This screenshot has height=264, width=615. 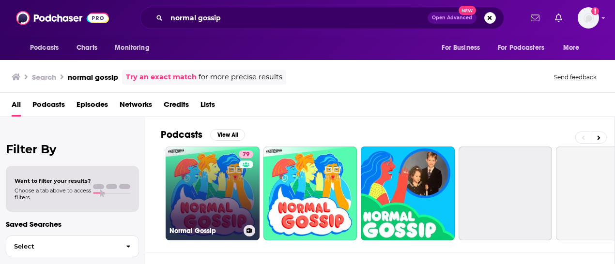 I want to click on h3: Search, so click(x=44, y=77).